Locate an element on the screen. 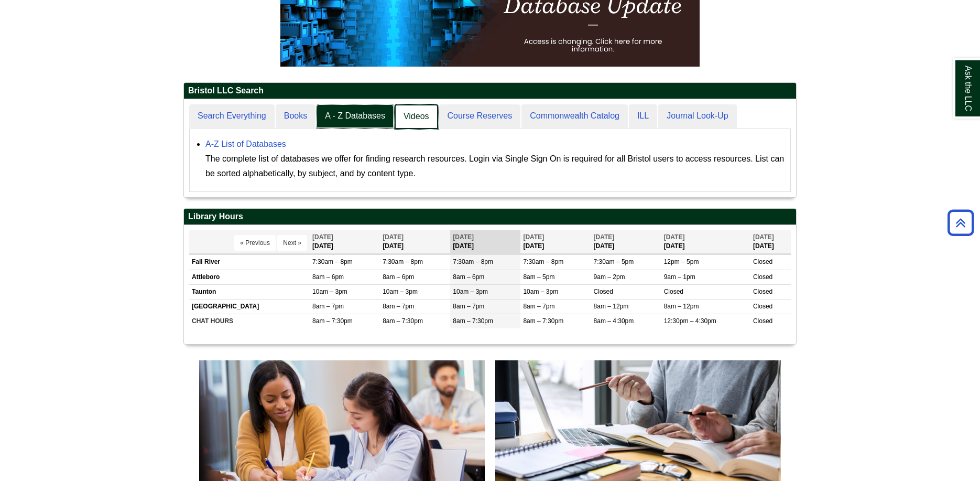 This screenshot has height=481, width=980. a: Search Everything is located at coordinates (232, 116).